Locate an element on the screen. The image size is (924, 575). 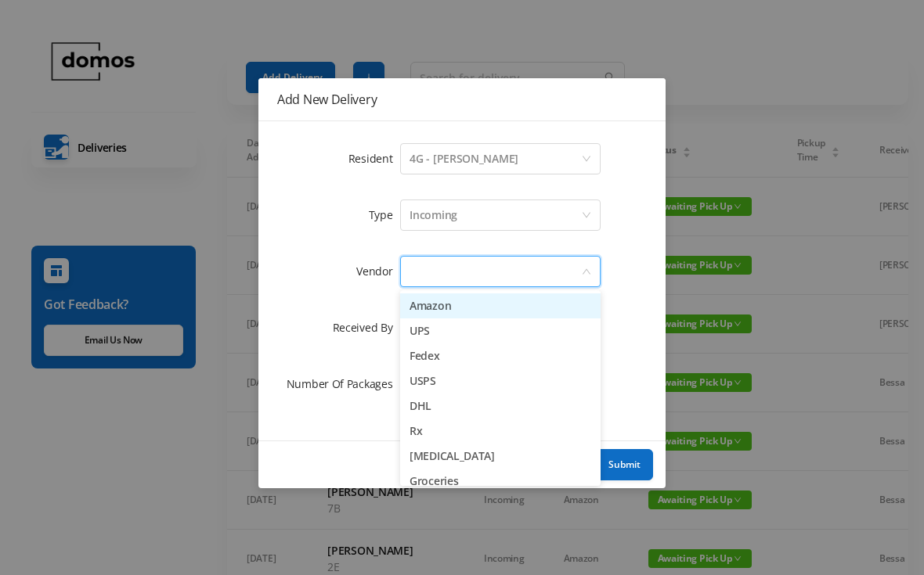
li: Fedex is located at coordinates (500, 356).